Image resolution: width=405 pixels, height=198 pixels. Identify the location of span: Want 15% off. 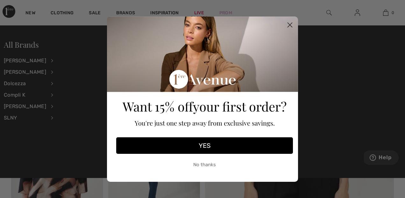
(157, 106).